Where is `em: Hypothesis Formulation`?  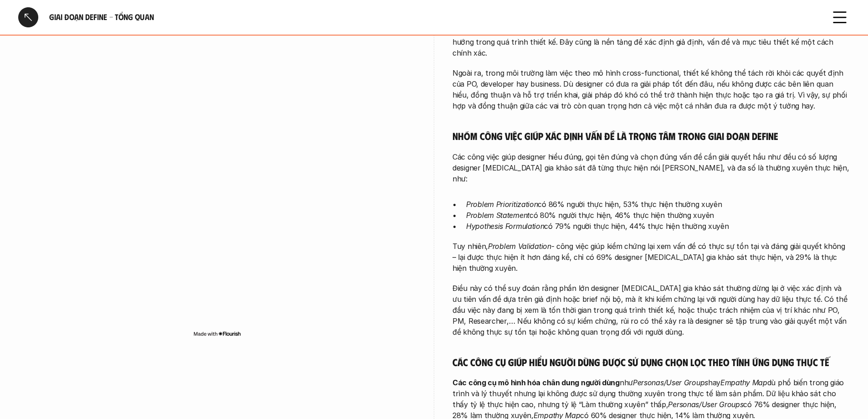
em: Hypothesis Formulation is located at coordinates (505, 226).